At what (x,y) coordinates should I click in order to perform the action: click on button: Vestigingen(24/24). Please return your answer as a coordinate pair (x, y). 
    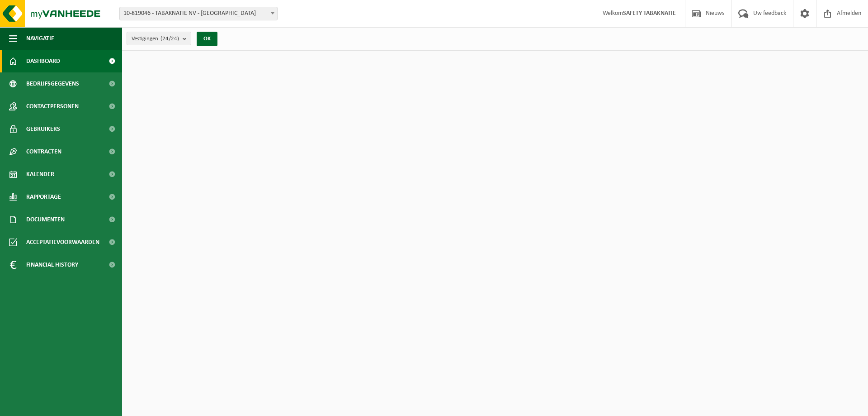
    Looking at the image, I should click on (159, 39).